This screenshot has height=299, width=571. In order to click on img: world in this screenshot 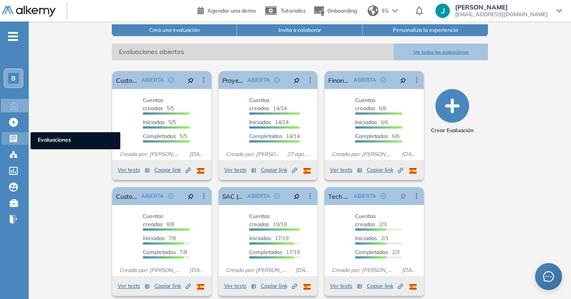, I will do `click(373, 11)`.